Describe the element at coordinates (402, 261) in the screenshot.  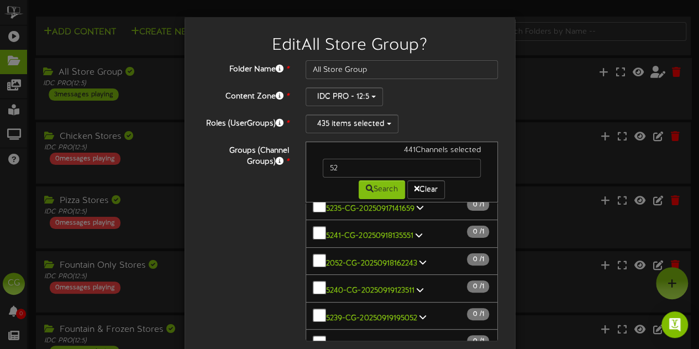
I see `button: 2052-CG-20250918162243 0 /1` at that location.